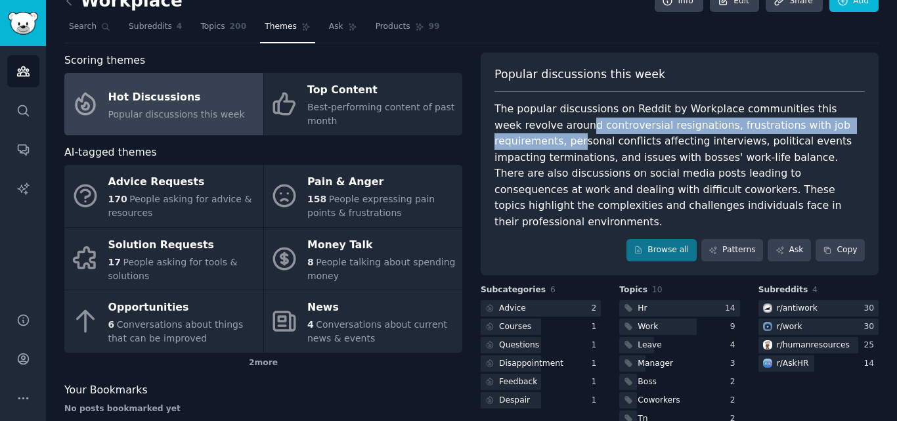  What do you see at coordinates (89, 30) in the screenshot?
I see `a: Search` at bounding box center [89, 30].